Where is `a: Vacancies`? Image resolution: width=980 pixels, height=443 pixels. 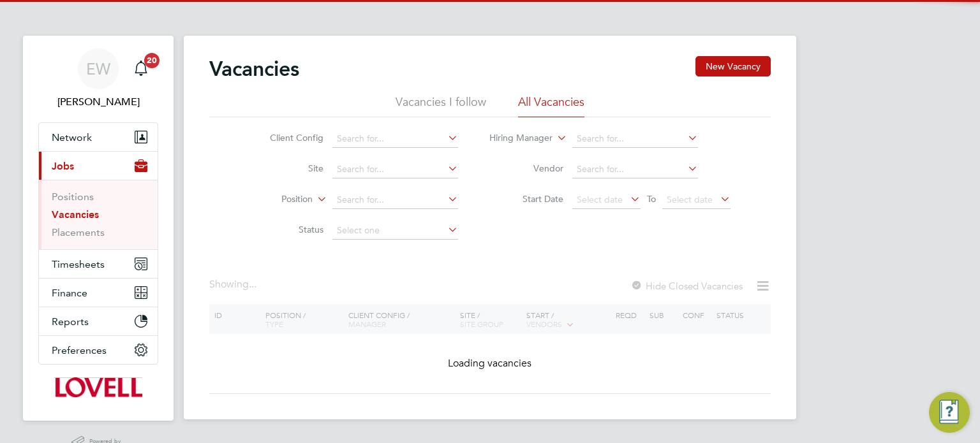 a: Vacancies is located at coordinates (75, 215).